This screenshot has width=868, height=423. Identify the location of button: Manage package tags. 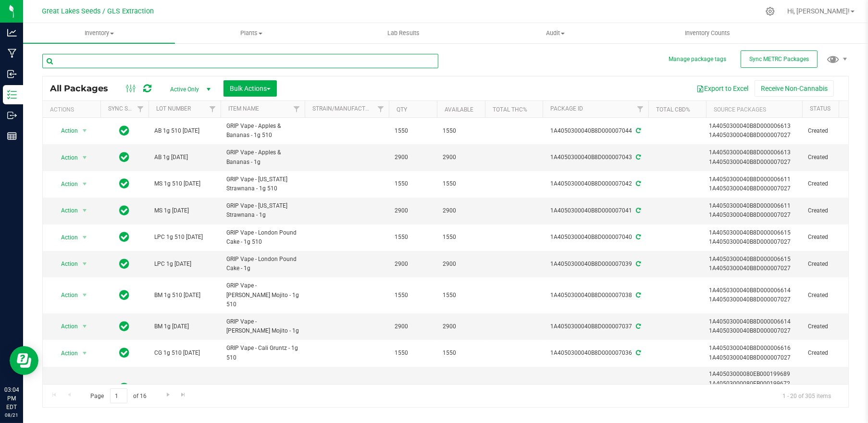
(697, 59).